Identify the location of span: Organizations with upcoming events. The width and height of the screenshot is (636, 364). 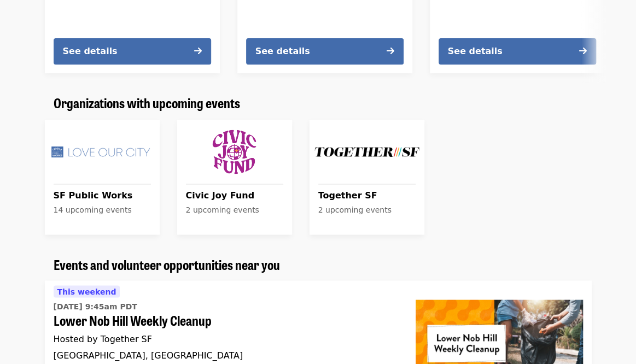
(146, 102).